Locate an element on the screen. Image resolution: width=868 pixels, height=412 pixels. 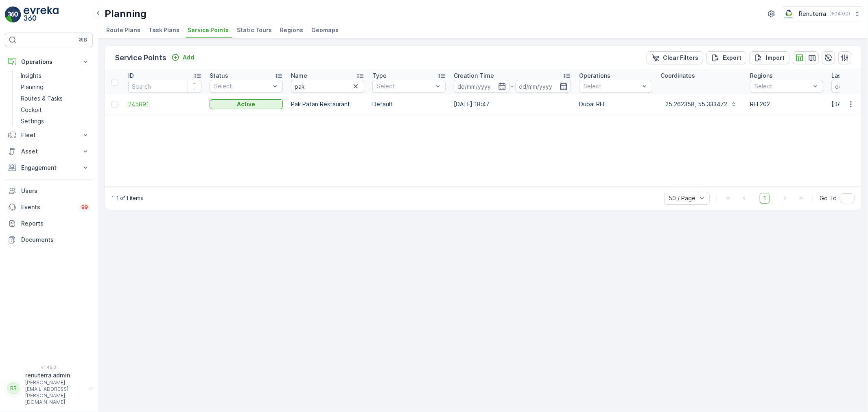
button: Fleet is located at coordinates (49, 135).